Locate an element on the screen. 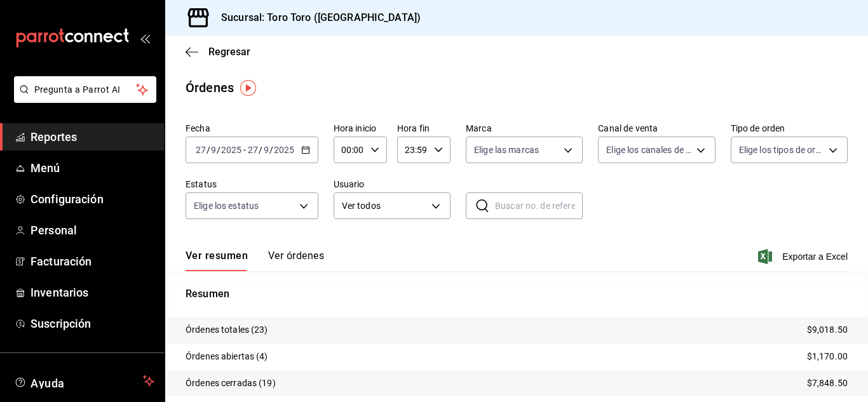 The width and height of the screenshot is (868, 402). button: open_drawer_menu is located at coordinates (145, 38).